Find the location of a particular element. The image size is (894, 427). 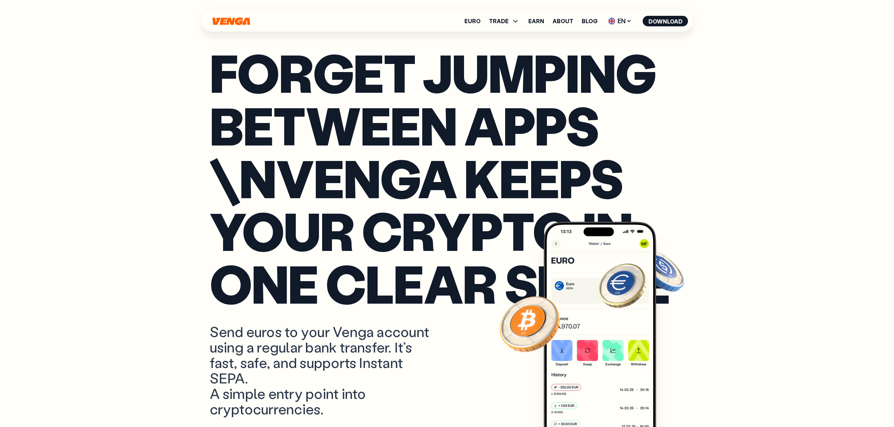

img: Bitcoin is located at coordinates (530, 324).